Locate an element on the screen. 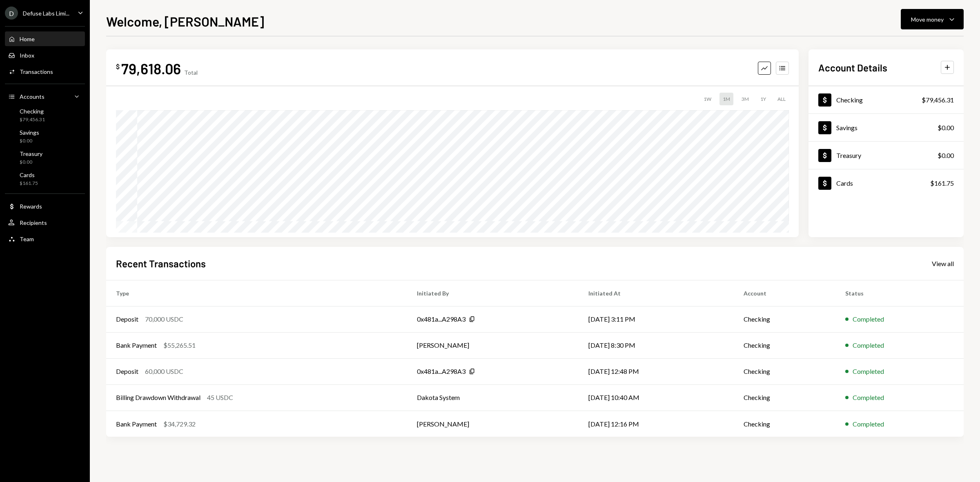  div: 1W is located at coordinates (707, 99).